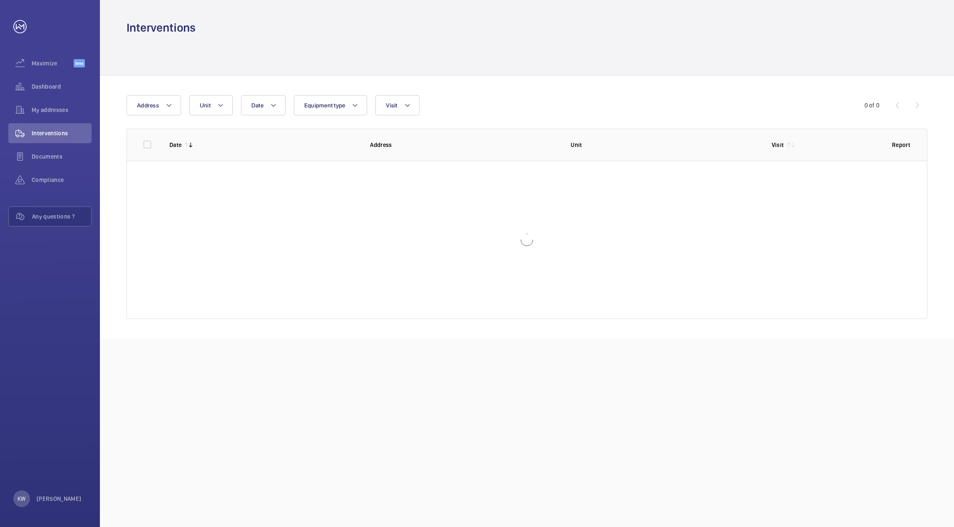 The image size is (954, 527). What do you see at coordinates (62, 87) in the screenshot?
I see `span: Dashboard` at bounding box center [62, 87].